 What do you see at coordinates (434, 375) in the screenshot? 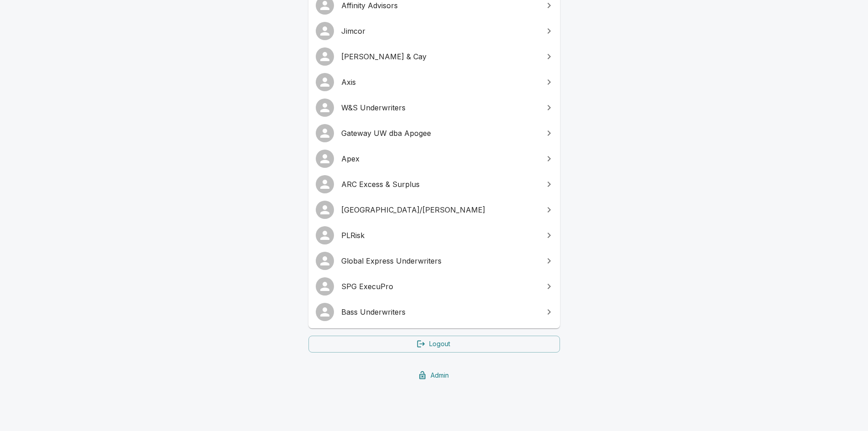
I see `a: Admin` at bounding box center [434, 375].